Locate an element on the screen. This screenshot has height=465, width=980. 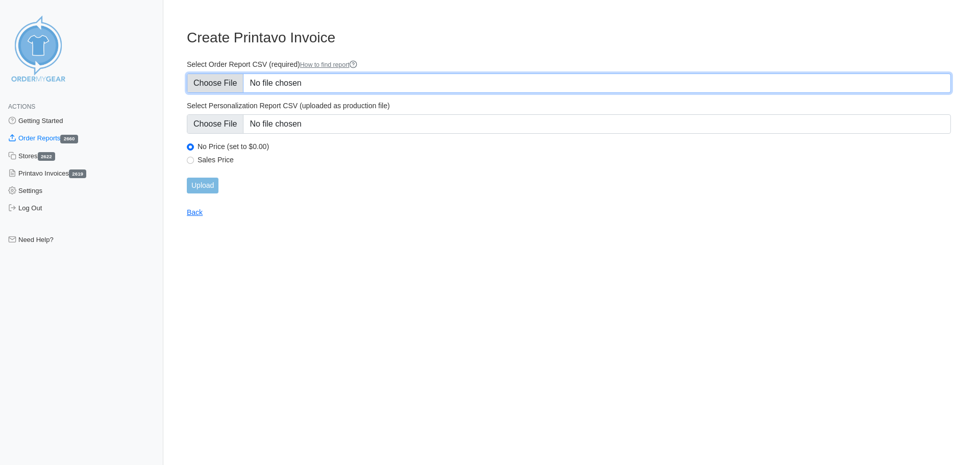
a: How to find report is located at coordinates (329, 65).